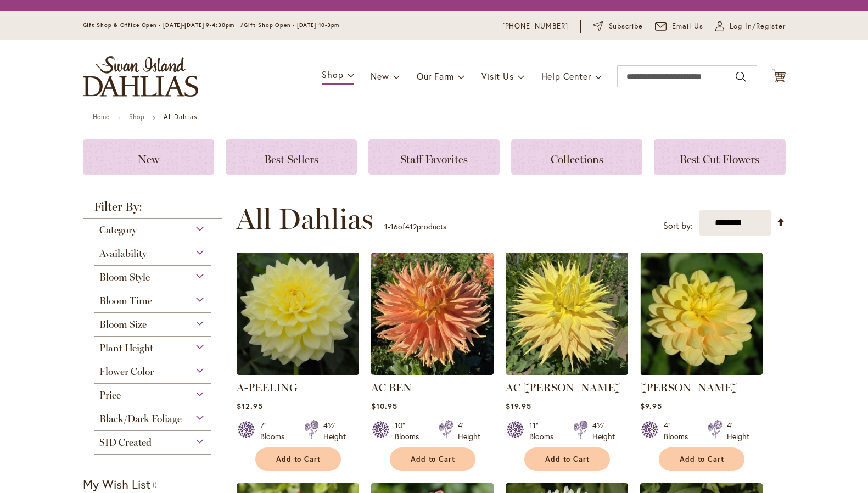  I want to click on span: Best Sellers, so click(291, 159).